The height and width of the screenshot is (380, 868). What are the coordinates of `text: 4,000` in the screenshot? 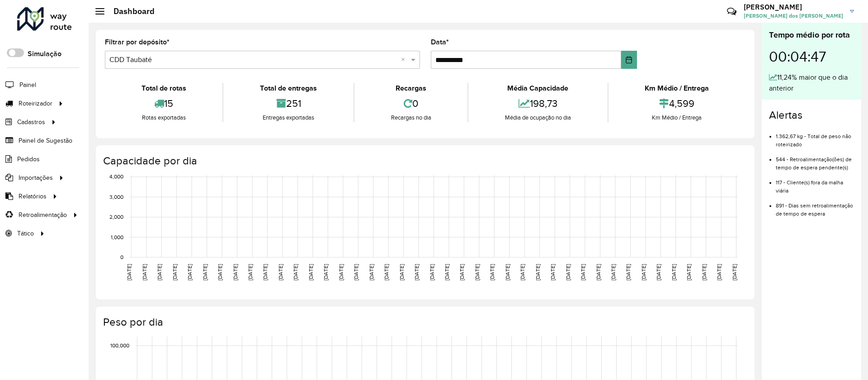 It's located at (116, 176).